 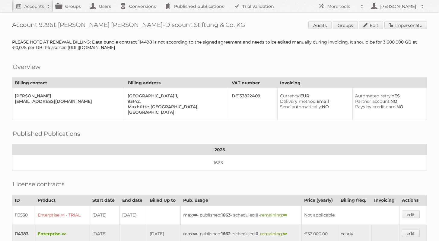 I want to click on a: Edit, so click(x=371, y=25).